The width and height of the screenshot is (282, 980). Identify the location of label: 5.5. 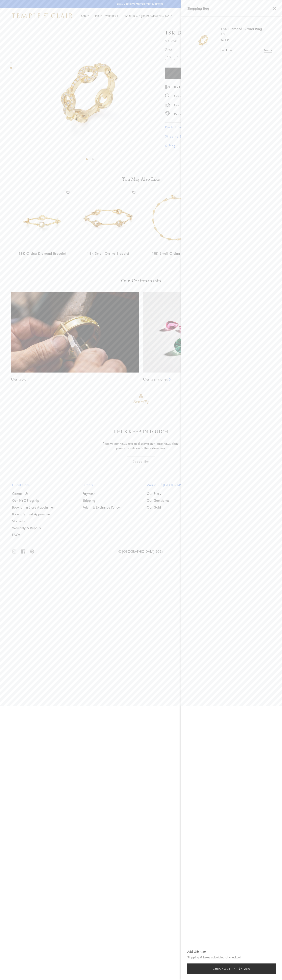
(169, 57).